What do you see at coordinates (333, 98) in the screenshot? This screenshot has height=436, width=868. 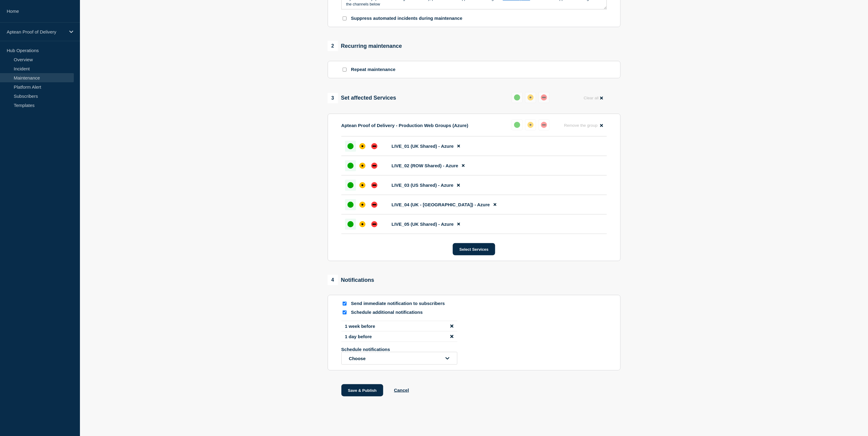 I see `span: 3` at bounding box center [333, 98].